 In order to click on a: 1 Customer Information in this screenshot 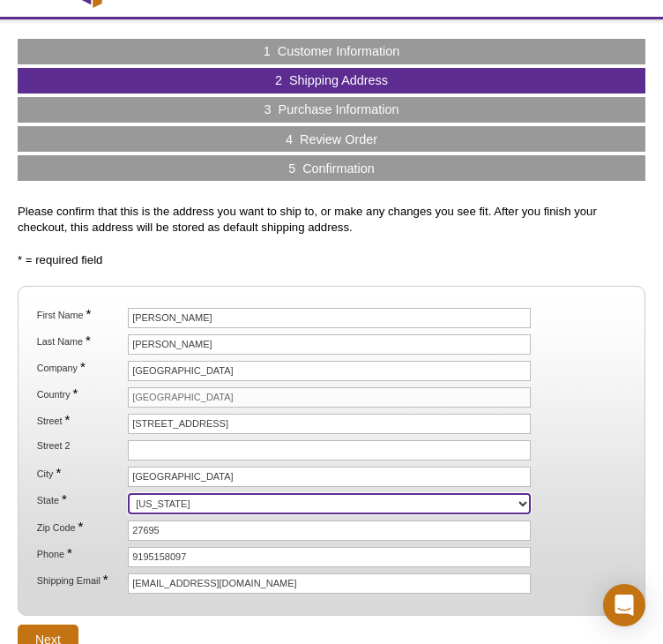, I will do `click(332, 51)`.